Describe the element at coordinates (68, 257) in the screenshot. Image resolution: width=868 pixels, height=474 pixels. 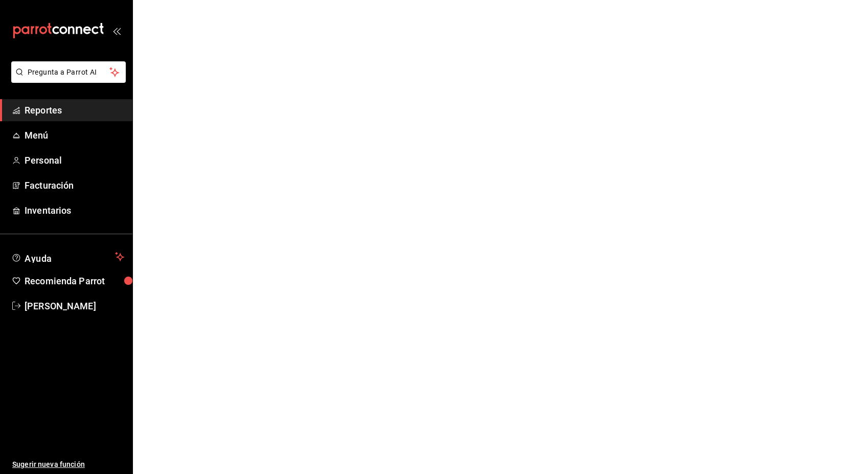
I see `span: Ayuda` at that location.